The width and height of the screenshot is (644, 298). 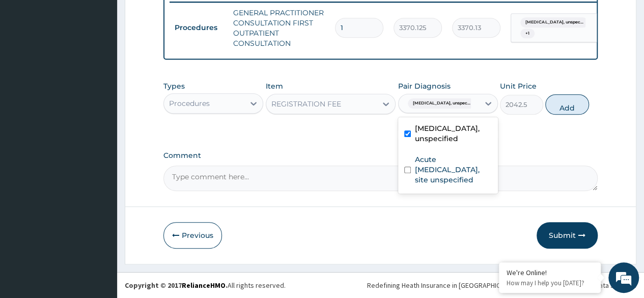 I want to click on td: GENERAL PRACTITIONER CONSULTATION FIRST OUTPATIENT CONSULTATION, so click(x=279, y=28).